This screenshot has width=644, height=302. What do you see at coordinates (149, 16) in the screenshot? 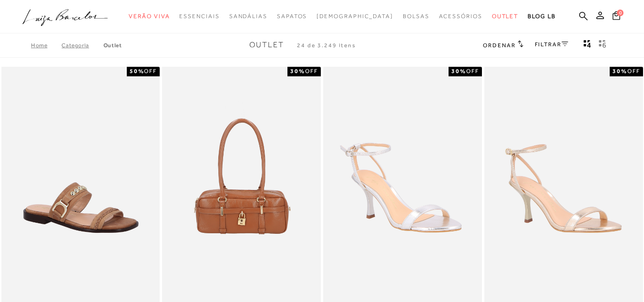
I see `span: Verão Viva` at bounding box center [149, 16].